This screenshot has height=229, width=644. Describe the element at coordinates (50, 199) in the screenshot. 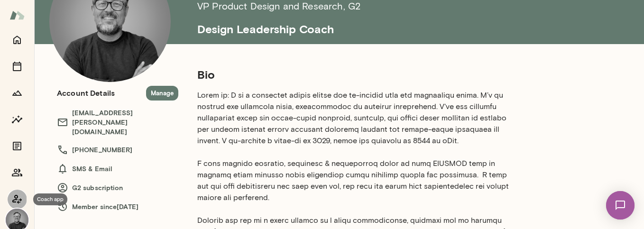

I see `div: Coach app` at that location.